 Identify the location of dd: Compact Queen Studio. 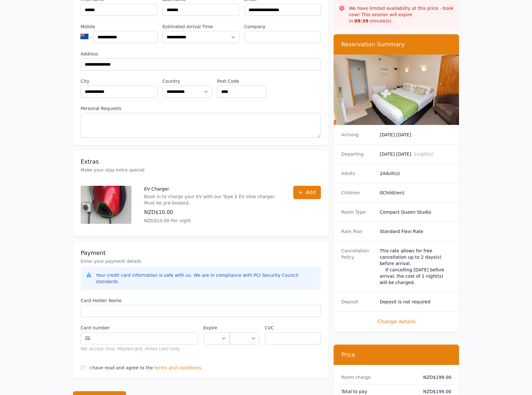
(415, 212).